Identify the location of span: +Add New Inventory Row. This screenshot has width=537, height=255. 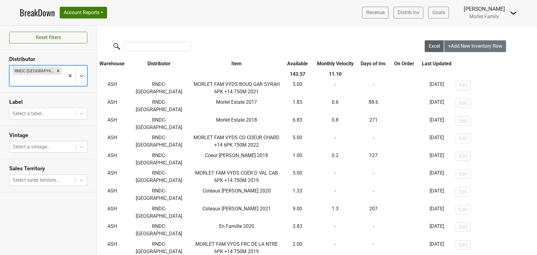
(476, 46).